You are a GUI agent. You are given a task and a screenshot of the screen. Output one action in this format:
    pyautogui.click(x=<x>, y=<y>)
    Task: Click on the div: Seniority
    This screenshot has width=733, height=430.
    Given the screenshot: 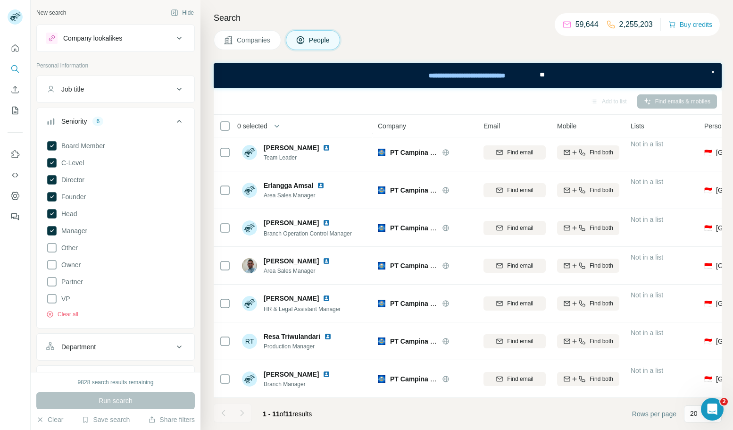 What is the action you would take?
    pyautogui.click(x=74, y=121)
    